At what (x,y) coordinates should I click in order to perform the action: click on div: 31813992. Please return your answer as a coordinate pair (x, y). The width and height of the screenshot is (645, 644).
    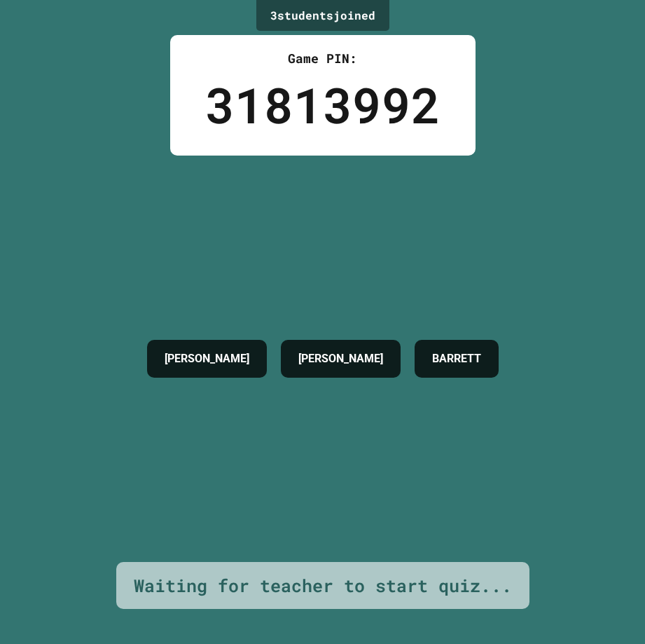
    Looking at the image, I should click on (322, 104).